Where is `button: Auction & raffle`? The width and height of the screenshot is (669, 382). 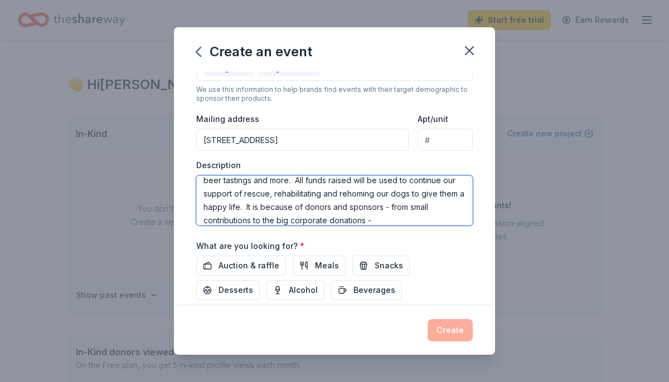
button: Auction & raffle is located at coordinates (241, 266).